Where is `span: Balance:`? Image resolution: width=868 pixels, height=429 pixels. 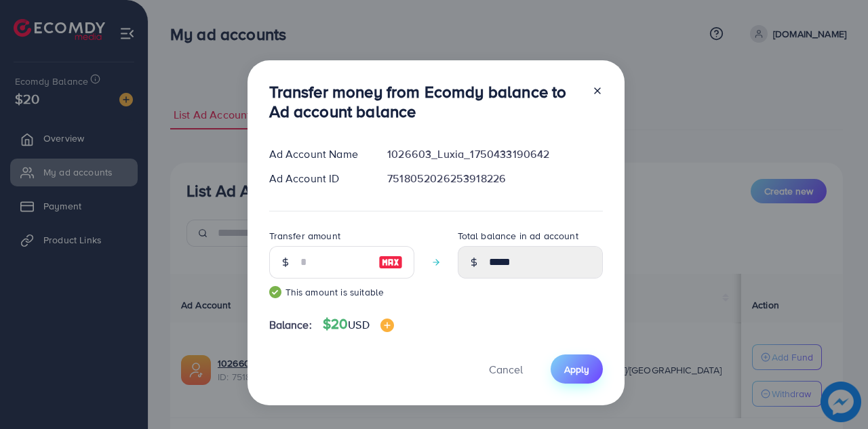 span: Balance: is located at coordinates (290, 325).